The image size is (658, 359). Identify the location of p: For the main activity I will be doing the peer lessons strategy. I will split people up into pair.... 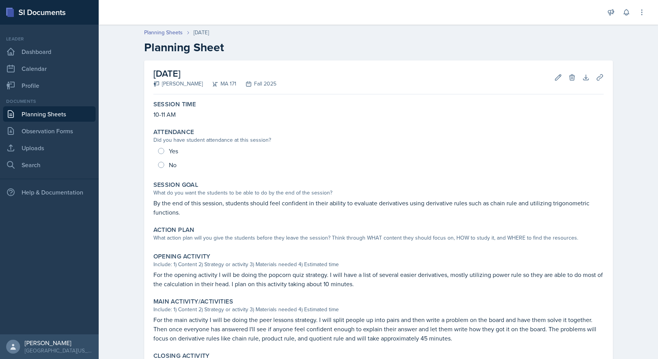
(379, 329).